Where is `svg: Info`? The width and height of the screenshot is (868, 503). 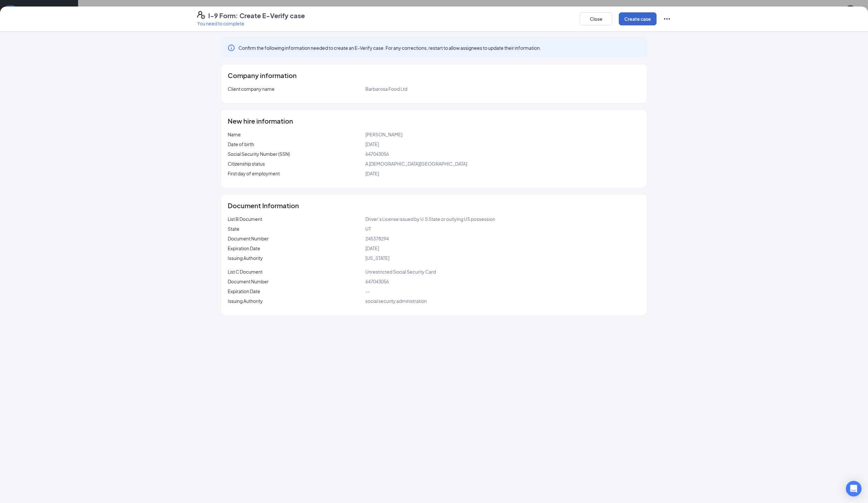
svg: Info is located at coordinates (231, 48).